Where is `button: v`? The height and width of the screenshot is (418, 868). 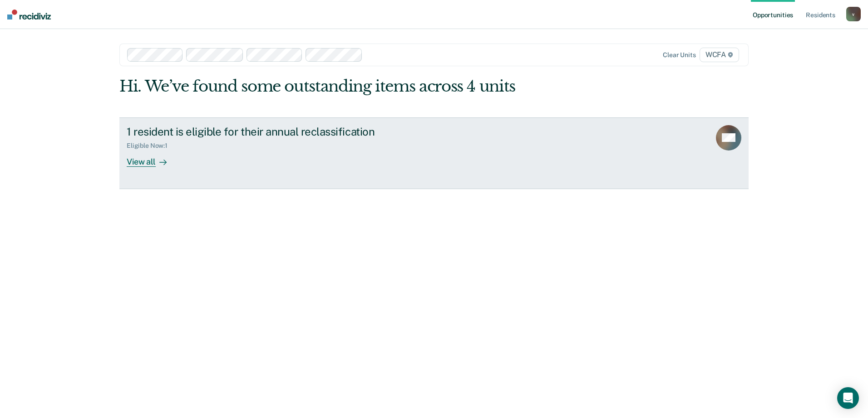 button: v is located at coordinates (853, 14).